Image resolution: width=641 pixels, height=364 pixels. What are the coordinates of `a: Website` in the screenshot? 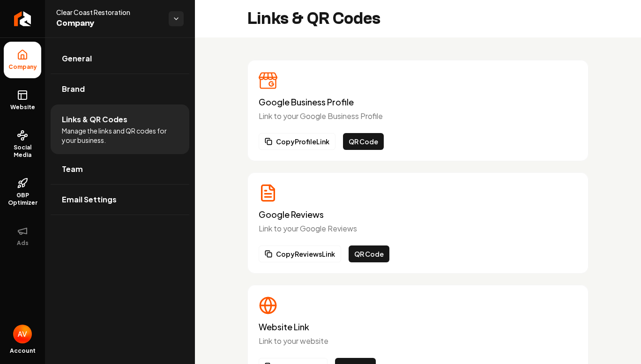 It's located at (23, 100).